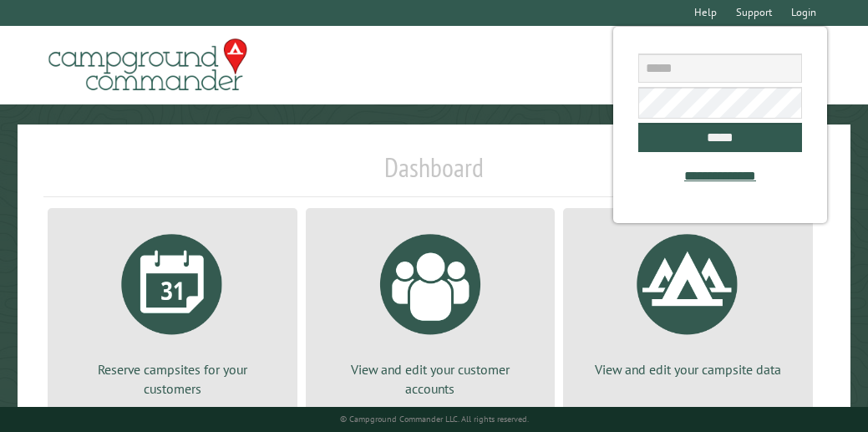 The image size is (868, 432). What do you see at coordinates (430, 378) in the screenshot?
I see `p: View and edit your customer accounts` at bounding box center [430, 378].